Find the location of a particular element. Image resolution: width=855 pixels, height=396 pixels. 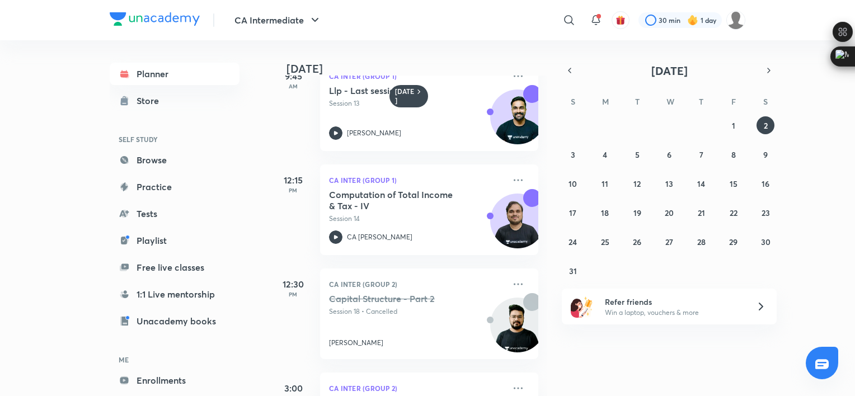

abbr: August 10, 2025 is located at coordinates (572, 184).